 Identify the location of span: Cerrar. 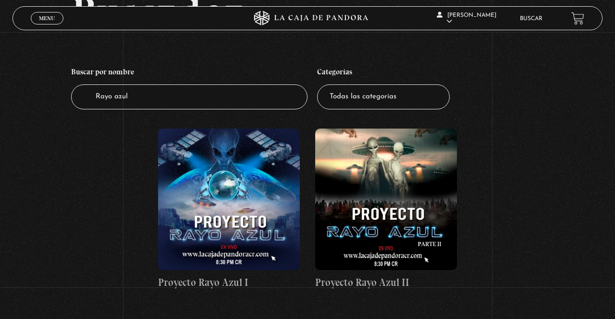
(47, 27).